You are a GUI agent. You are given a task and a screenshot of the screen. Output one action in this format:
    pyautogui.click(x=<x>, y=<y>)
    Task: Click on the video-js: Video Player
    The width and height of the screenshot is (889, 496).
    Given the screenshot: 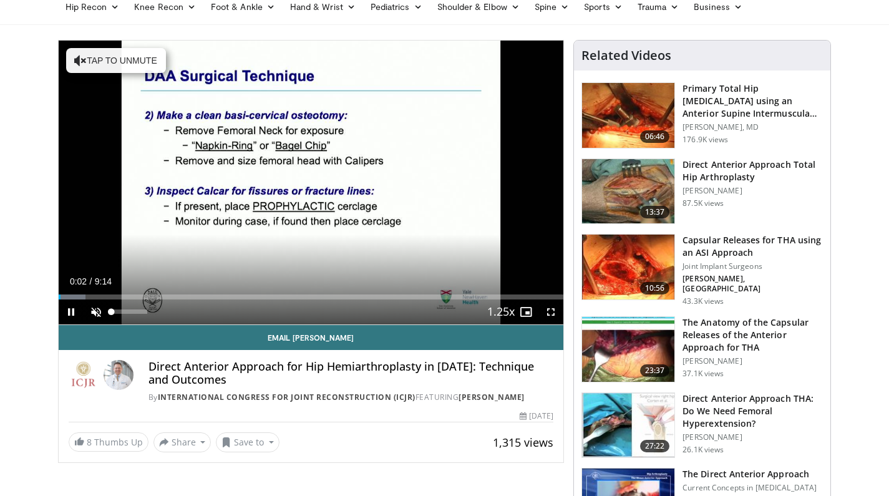 What is the action you would take?
    pyautogui.click(x=311, y=183)
    